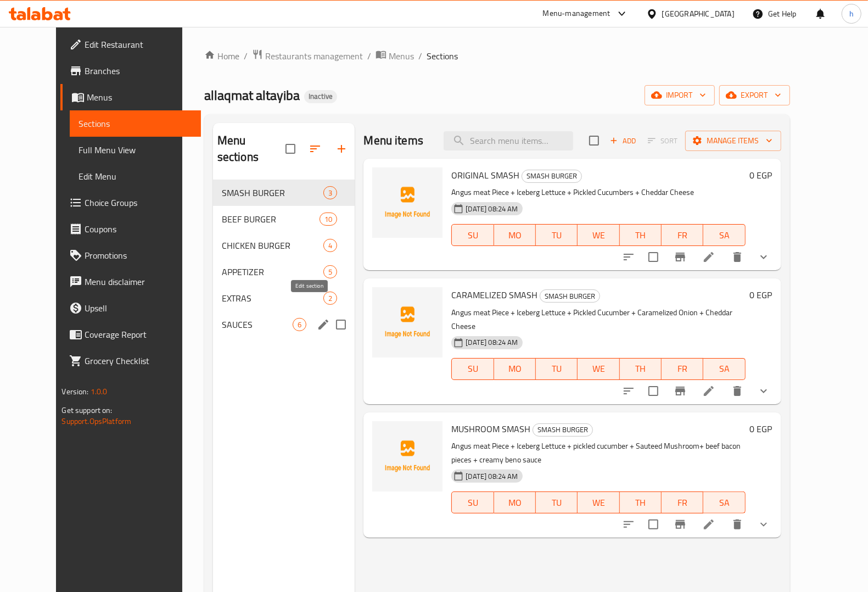 The height and width of the screenshot is (592, 868). Describe the element at coordinates (284, 245) in the screenshot. I see `div: CHICKEN BURGER4` at that location.